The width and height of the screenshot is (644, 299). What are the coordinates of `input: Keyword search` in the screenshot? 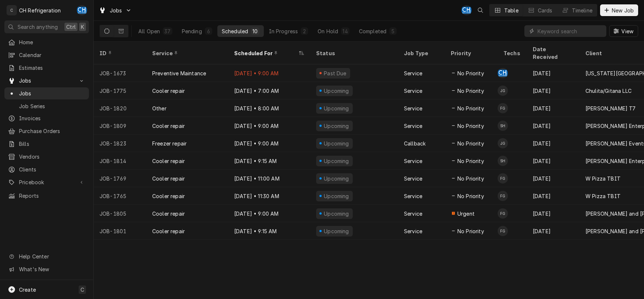 It's located at (570, 31).